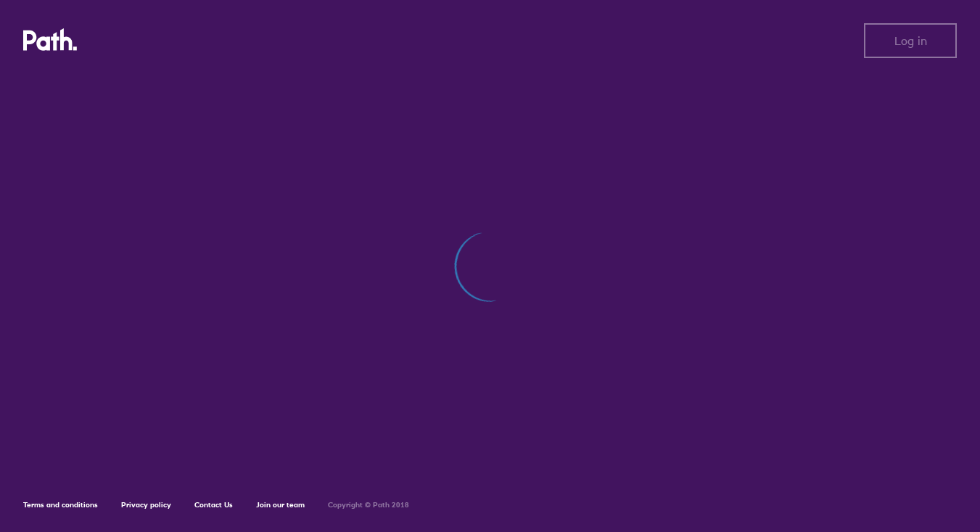 The image size is (980, 532). What do you see at coordinates (910, 41) in the screenshot?
I see `button: Log in` at bounding box center [910, 41].